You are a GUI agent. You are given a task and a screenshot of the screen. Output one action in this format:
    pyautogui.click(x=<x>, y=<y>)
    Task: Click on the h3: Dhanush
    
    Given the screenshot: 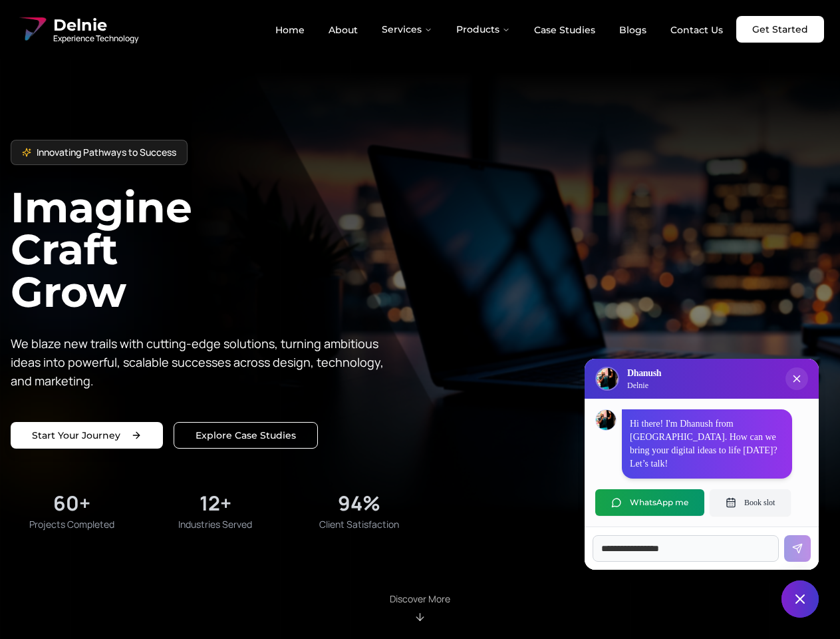 What is the action you would take?
    pyautogui.click(x=643, y=373)
    